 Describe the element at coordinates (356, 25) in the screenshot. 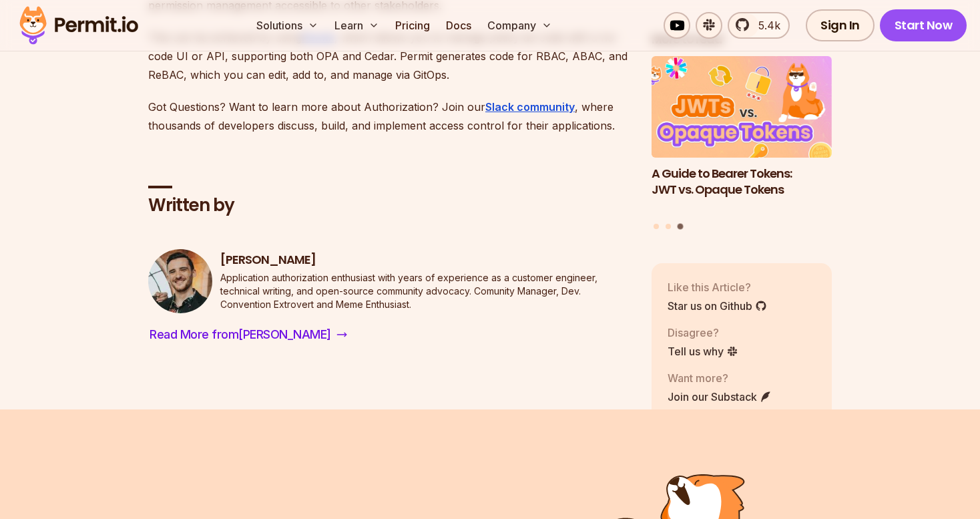

I see `button: Learn` at that location.